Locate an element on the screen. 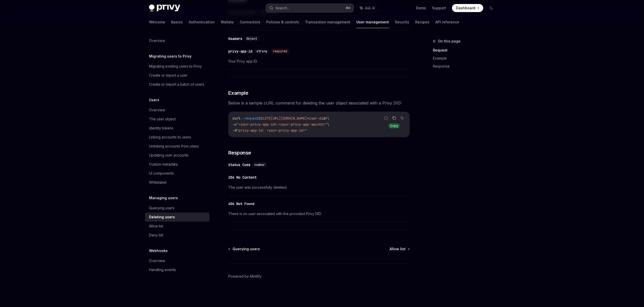  div: Status Code is located at coordinates (239, 165).